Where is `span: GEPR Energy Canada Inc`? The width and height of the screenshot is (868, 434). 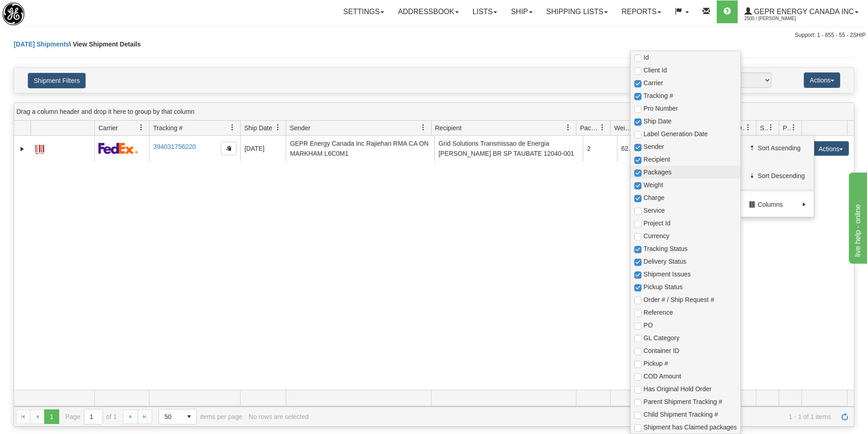 span: GEPR Energy Canada Inc is located at coordinates (803, 11).